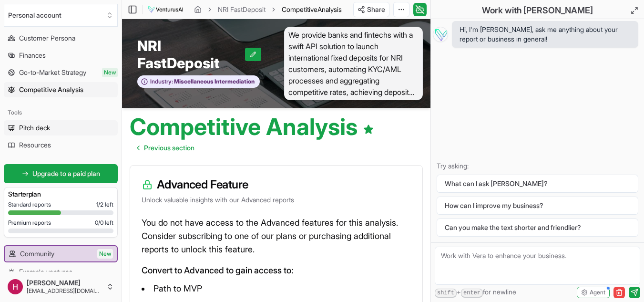 The width and height of the screenshot is (644, 302). I want to click on nav: breadcrumb, so click(268, 10).